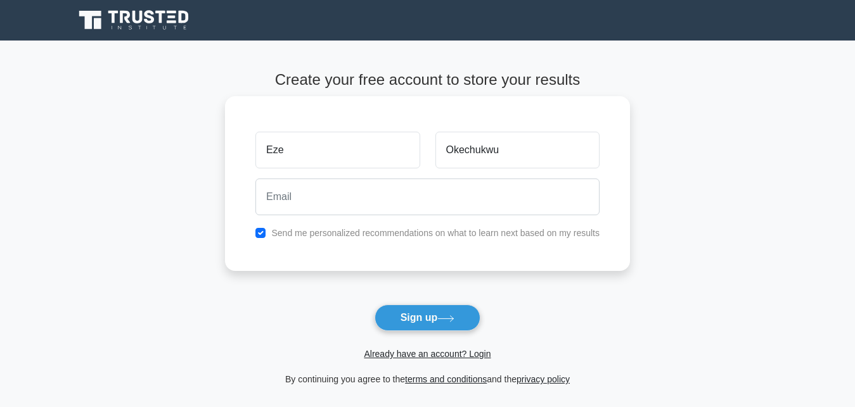 This screenshot has width=855, height=407. I want to click on a: terms and conditions, so click(445, 380).